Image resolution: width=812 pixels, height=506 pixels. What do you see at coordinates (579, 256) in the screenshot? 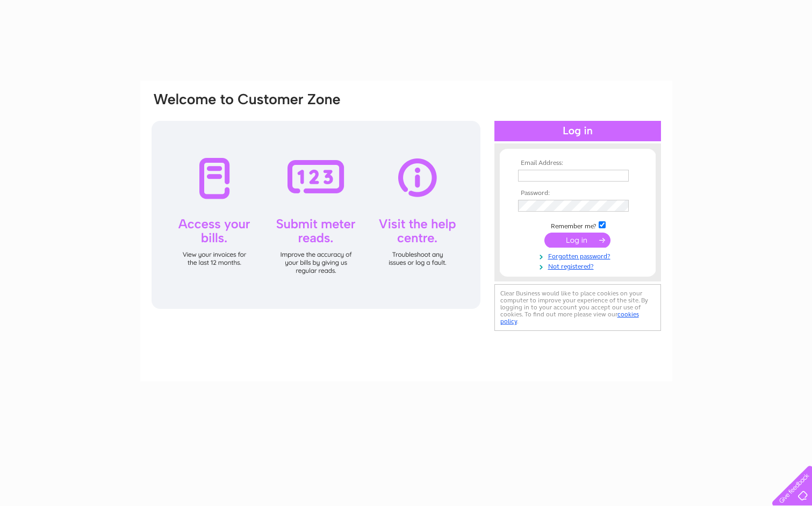
I see `a: Forgotten password?` at bounding box center [579, 256].